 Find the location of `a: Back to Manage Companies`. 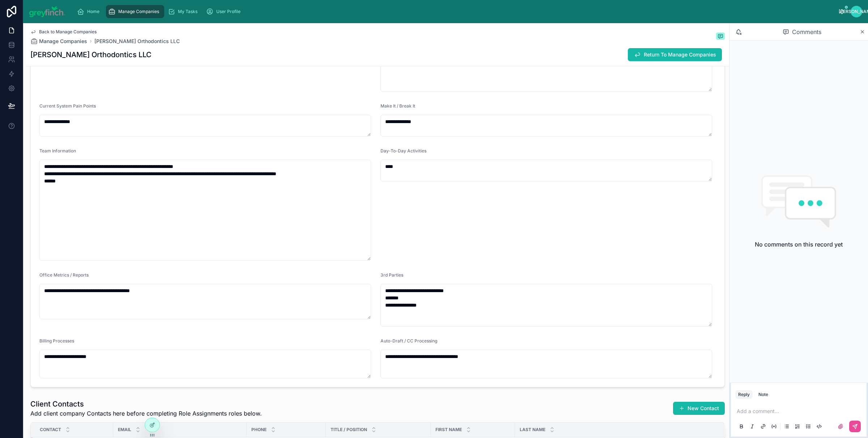

a: Back to Manage Companies is located at coordinates (63, 32).